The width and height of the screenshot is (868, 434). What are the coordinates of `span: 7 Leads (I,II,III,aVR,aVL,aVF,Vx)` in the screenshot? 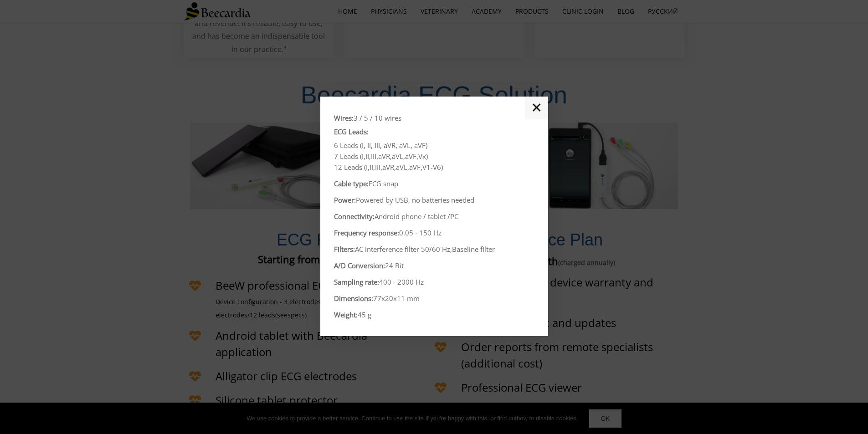 It's located at (381, 156).